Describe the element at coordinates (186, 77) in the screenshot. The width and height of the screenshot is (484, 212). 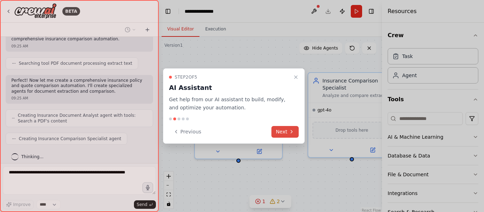
I see `span: Step 2 of 5` at that location.